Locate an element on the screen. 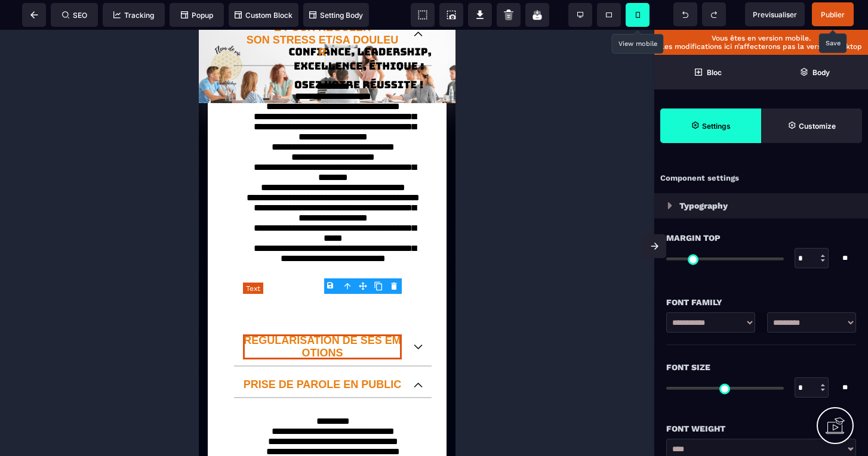 The image size is (868, 456). strong: Body is located at coordinates (821, 72).